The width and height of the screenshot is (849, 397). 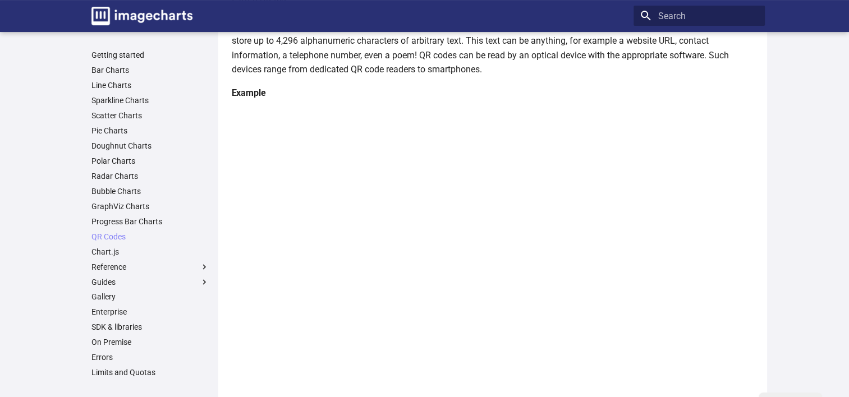 I want to click on a: Doughnut Charts, so click(x=150, y=146).